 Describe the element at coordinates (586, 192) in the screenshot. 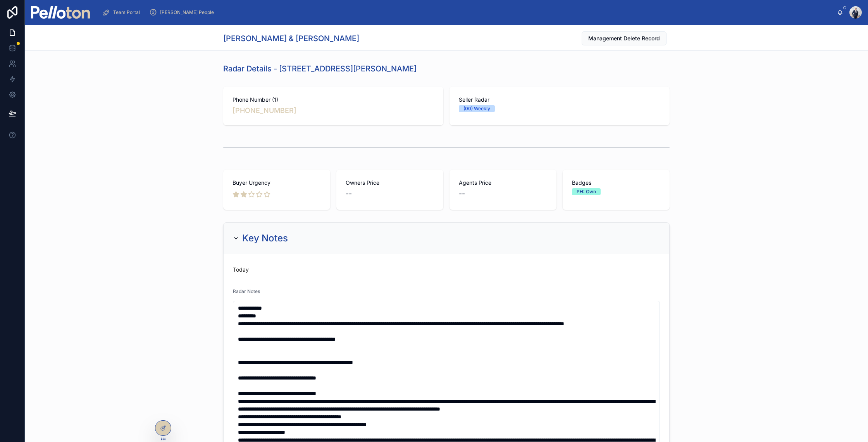

I see `div: PH: Own` at that location.